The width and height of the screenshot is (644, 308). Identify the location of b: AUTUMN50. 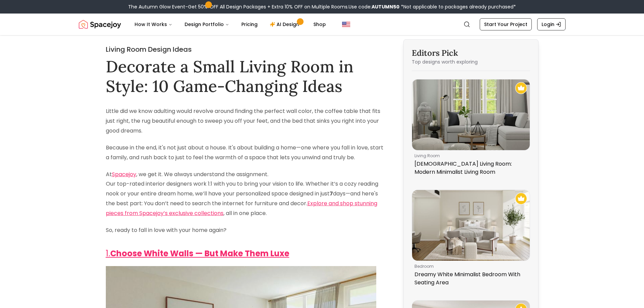
(385, 7).